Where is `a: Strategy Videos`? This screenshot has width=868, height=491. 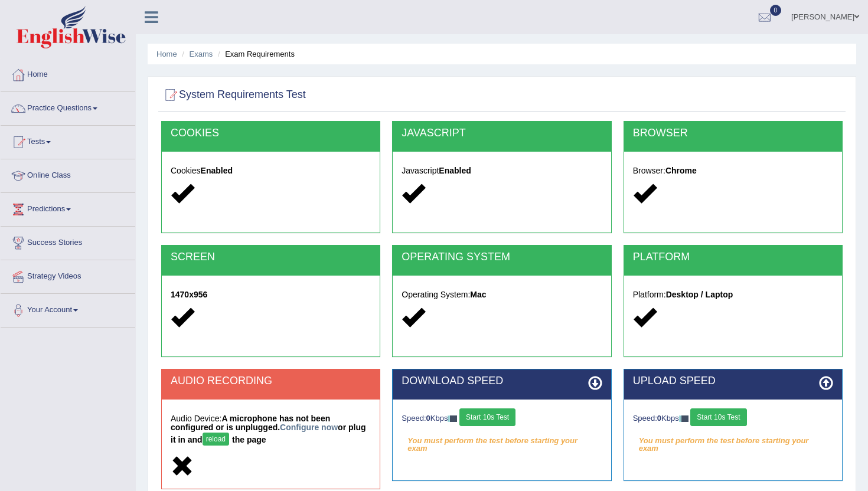 a: Strategy Videos is located at coordinates (68, 275).